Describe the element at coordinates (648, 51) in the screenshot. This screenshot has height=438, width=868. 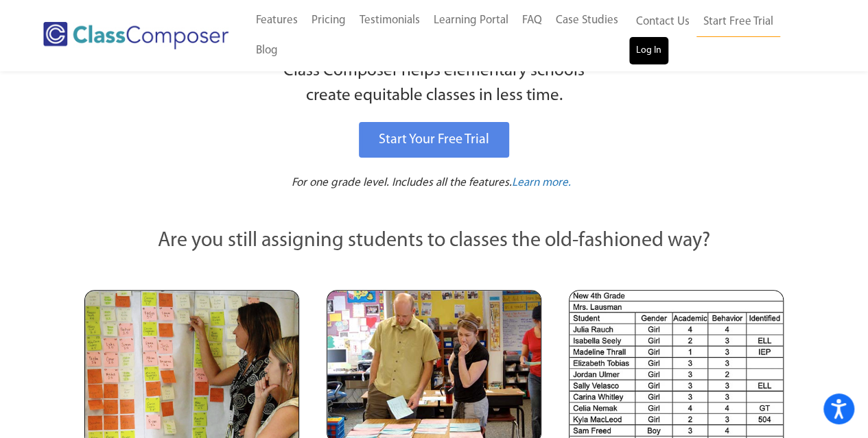
I see `a: Log In` at that location.